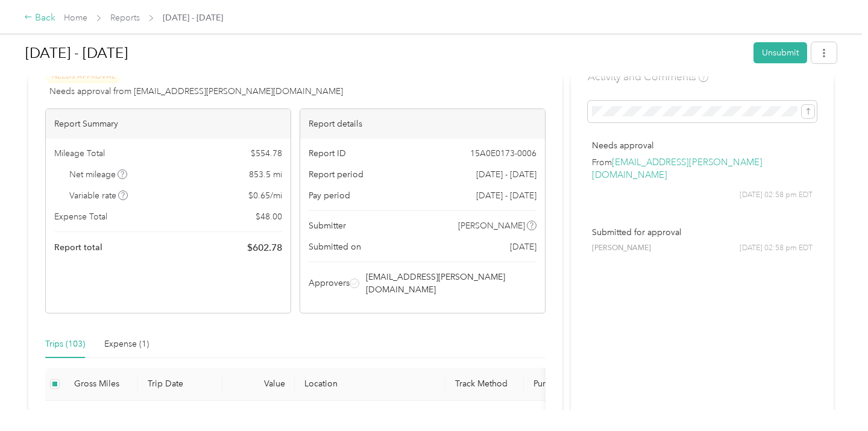 The image size is (868, 431). Describe the element at coordinates (327, 153) in the screenshot. I see `span: Report ID` at that location.